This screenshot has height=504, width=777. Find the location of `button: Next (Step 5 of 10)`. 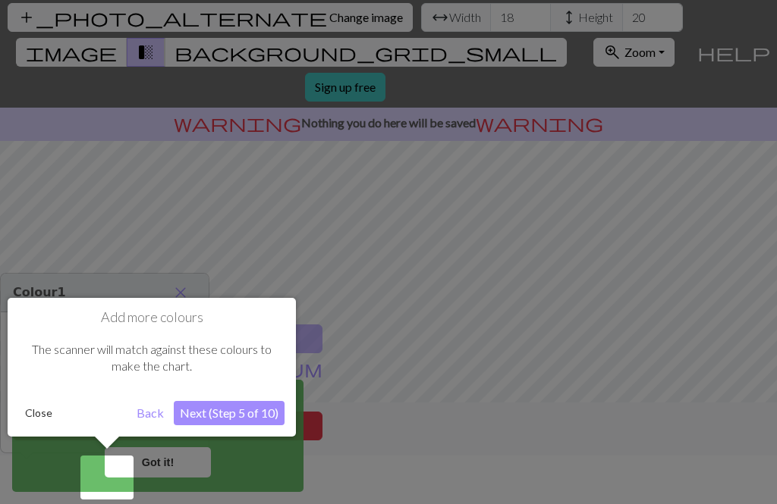

button: Next (Step 5 of 10) is located at coordinates (229, 413).